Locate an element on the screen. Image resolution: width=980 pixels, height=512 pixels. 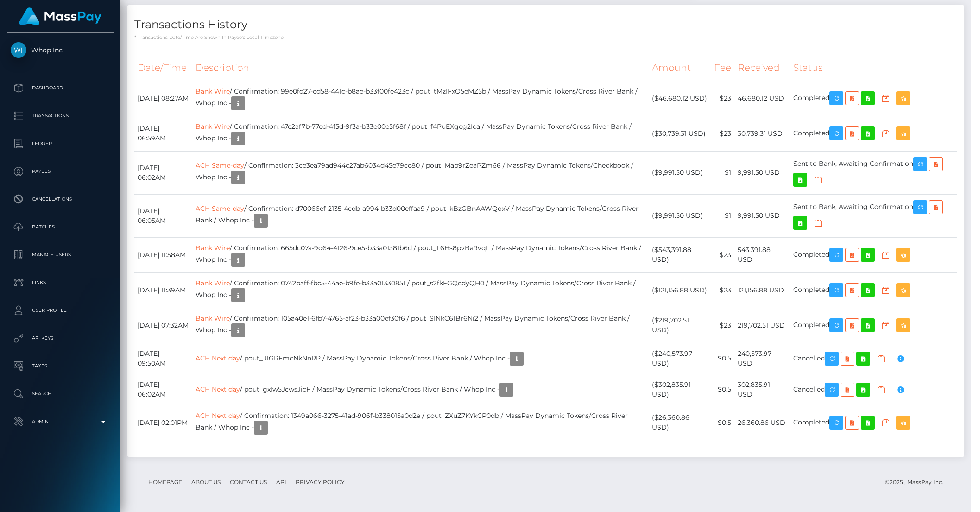
p: User Profile is located at coordinates (60, 310).